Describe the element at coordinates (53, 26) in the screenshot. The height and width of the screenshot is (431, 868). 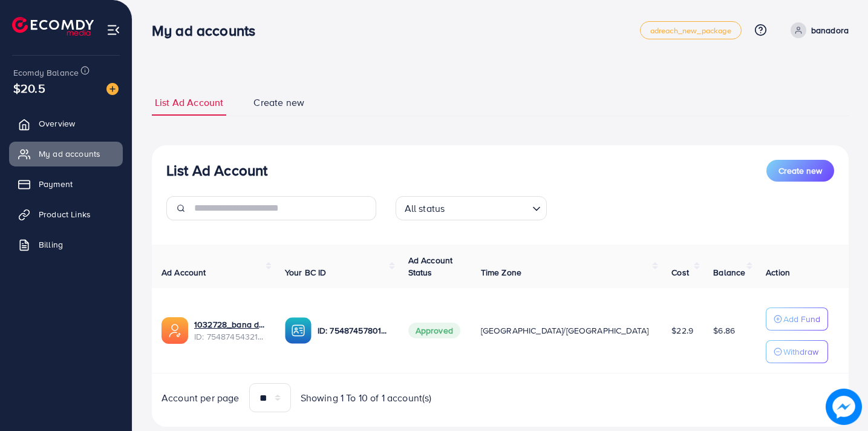
I see `a: logo` at that location.